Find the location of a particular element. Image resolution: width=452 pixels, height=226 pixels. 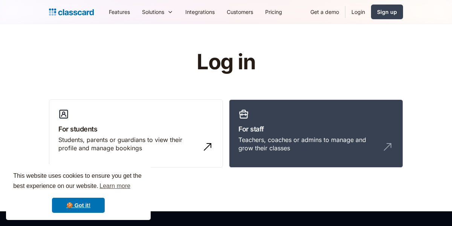

a: For staffTeachers, coaches or admins to manage and grow their classes is located at coordinates (316, 134).